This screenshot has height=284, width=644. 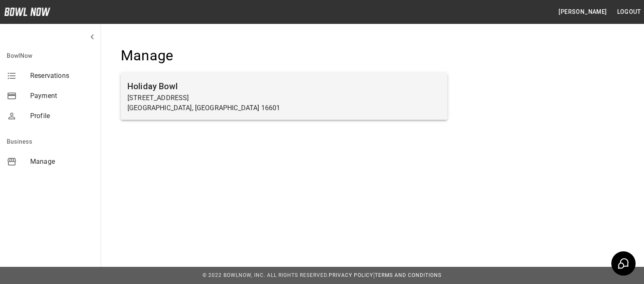 What do you see at coordinates (629, 12) in the screenshot?
I see `button: Logout` at bounding box center [629, 12].